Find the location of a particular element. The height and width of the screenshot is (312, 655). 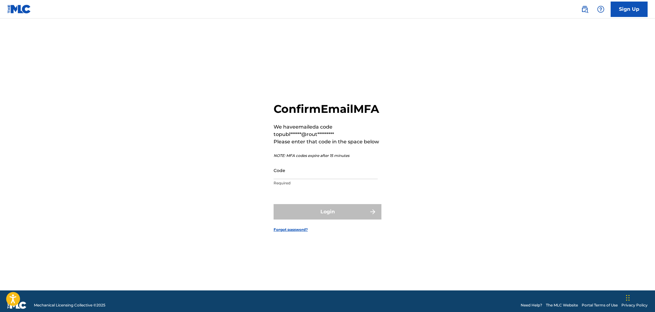

a: The MLC Website is located at coordinates (562, 305).